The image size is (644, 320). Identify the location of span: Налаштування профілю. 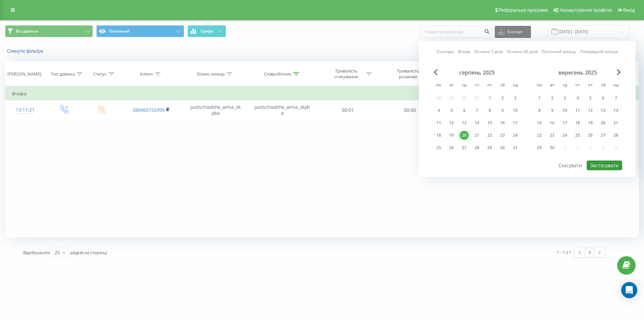
(585, 10).